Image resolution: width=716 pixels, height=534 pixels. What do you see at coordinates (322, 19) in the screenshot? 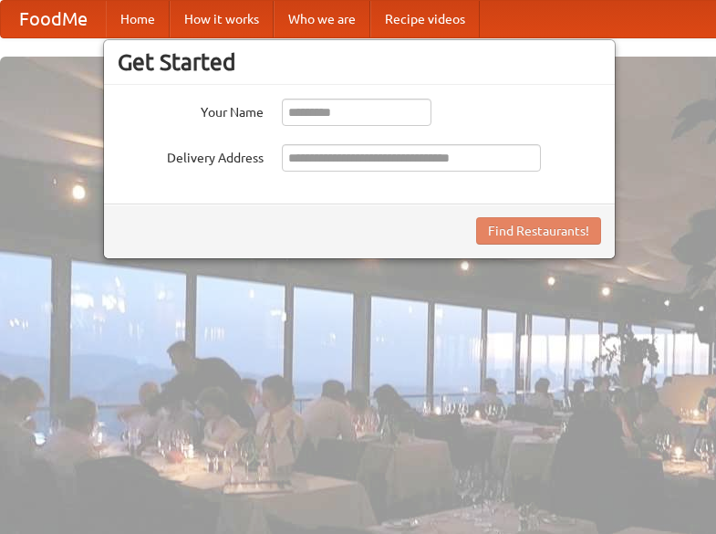
I see `a: Who we are` at bounding box center [322, 19].